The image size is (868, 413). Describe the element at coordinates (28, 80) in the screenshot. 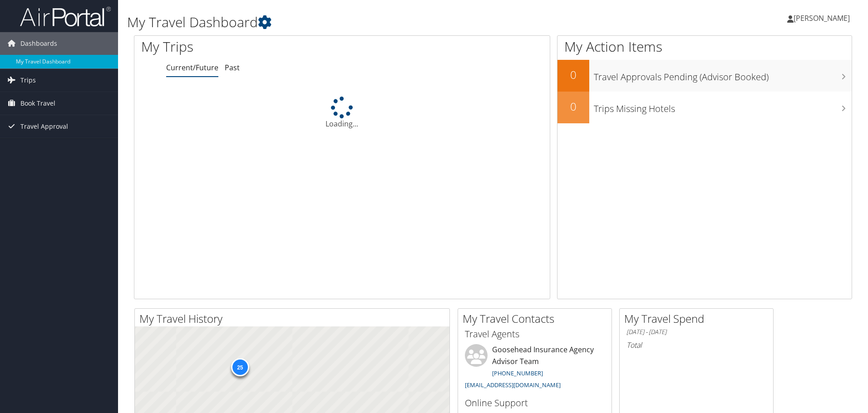

I see `span: Trips` at that location.